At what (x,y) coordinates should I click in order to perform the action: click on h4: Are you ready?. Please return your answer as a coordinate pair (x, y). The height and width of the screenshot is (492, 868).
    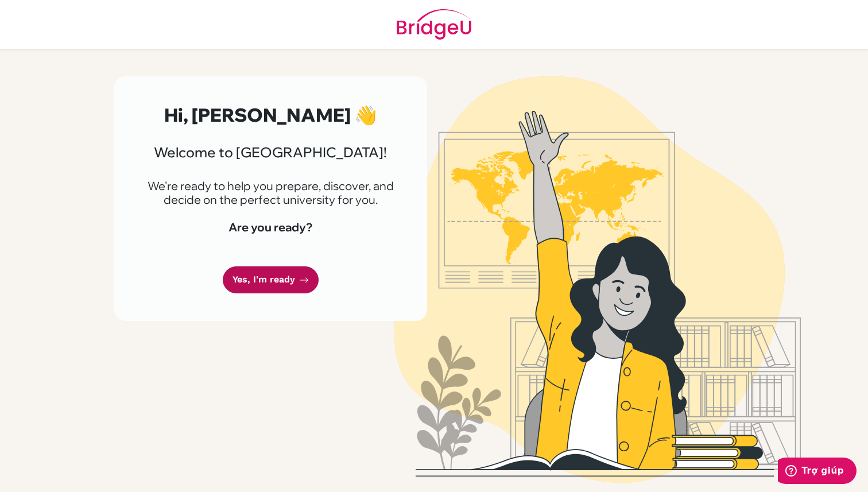
    Looking at the image, I should click on (270, 227).